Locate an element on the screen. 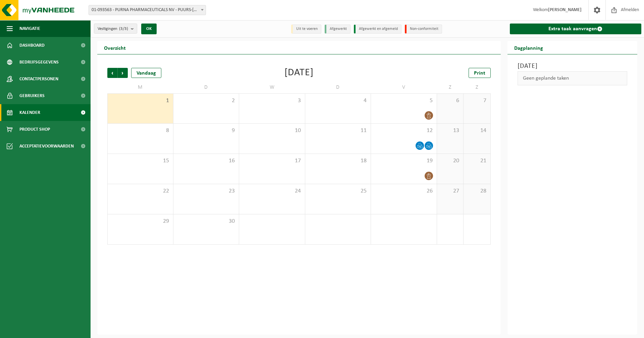  h2: Overzicht is located at coordinates (115, 47).